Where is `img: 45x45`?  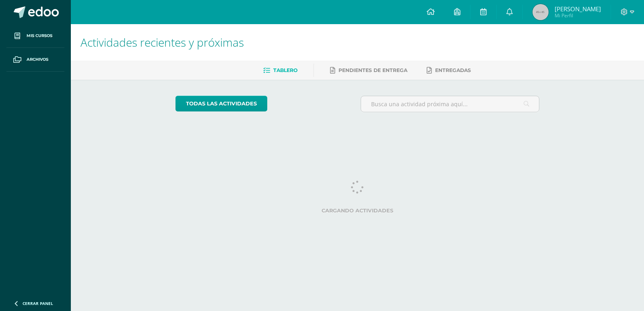 img: 45x45 is located at coordinates (540, 12).